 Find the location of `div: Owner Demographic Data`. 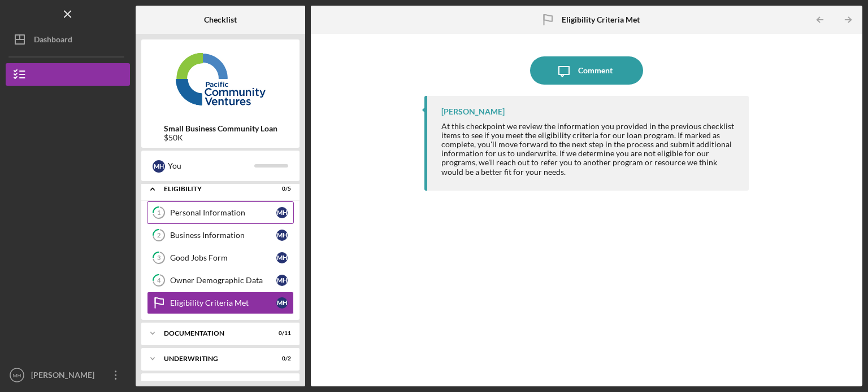

div: Owner Demographic Data is located at coordinates (223, 280).